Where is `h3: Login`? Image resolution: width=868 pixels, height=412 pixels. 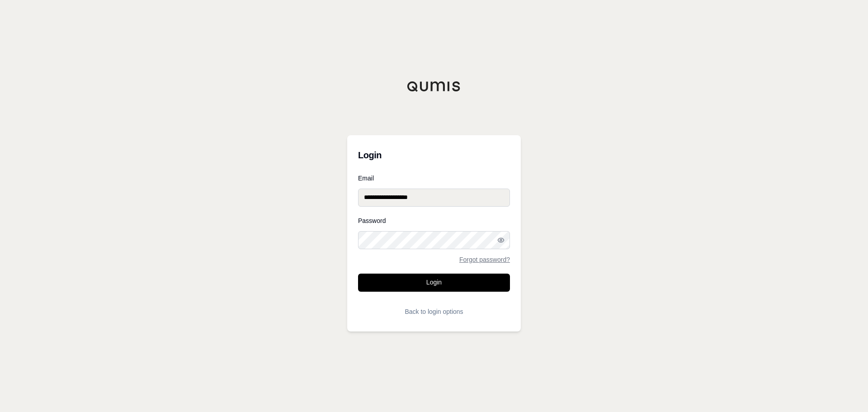
h3: Login is located at coordinates (434, 155).